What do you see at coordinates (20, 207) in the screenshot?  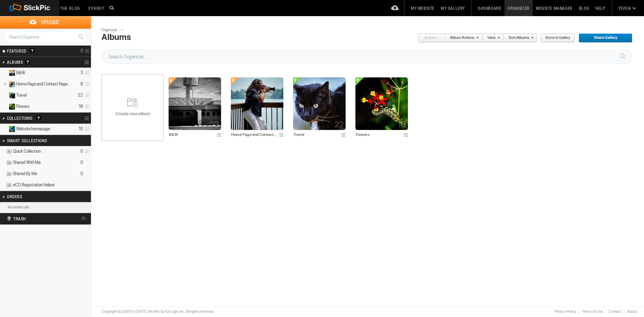 I see `b: No orders yet...` at bounding box center [20, 207].